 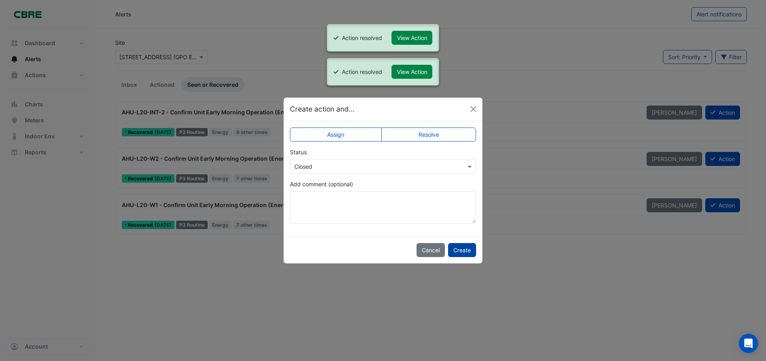 What do you see at coordinates (749, 343) in the screenshot?
I see `div: Open Intercom Messenger` at bounding box center [749, 343].